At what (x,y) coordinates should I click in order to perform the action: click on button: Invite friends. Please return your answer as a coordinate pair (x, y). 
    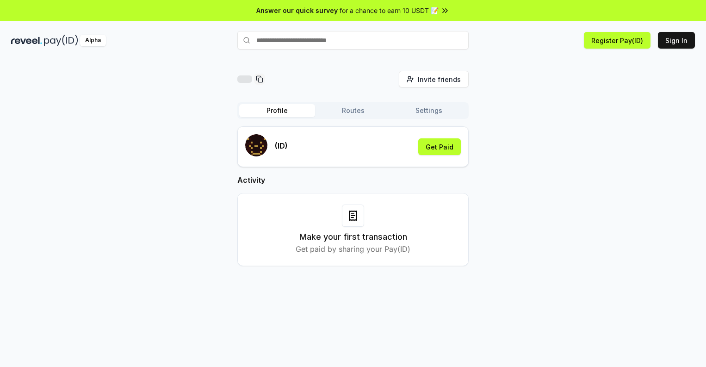
    Looking at the image, I should click on (434, 79).